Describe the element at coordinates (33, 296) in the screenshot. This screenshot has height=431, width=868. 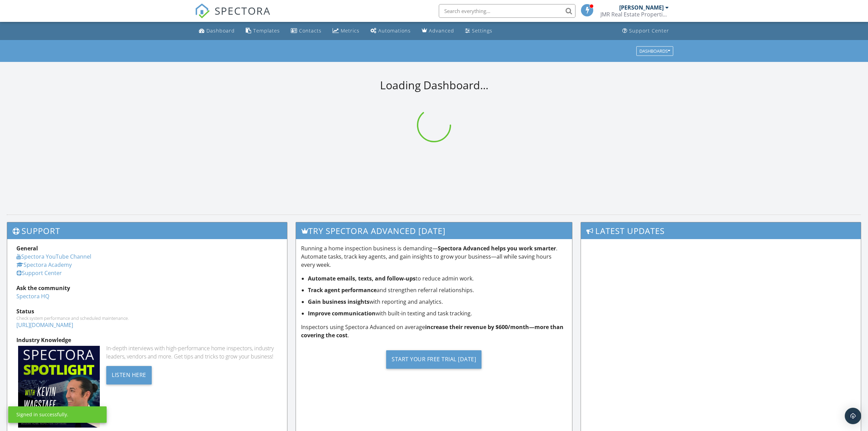
I see `a: Spectora HQ` at that location.